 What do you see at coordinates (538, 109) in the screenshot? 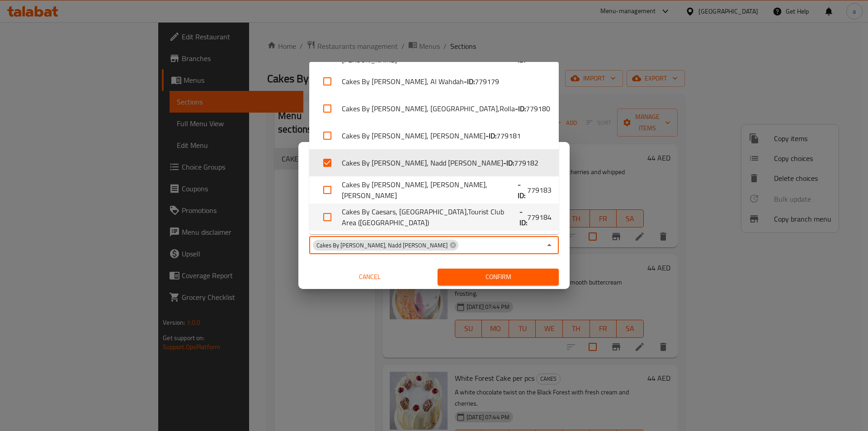
I see `span: 779180` at bounding box center [538, 109].